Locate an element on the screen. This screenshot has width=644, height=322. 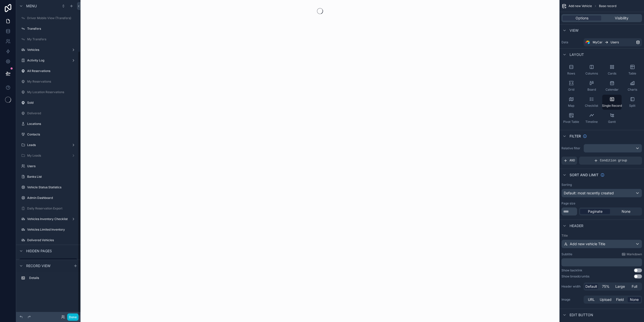
label: Contacts is located at coordinates (52, 134).